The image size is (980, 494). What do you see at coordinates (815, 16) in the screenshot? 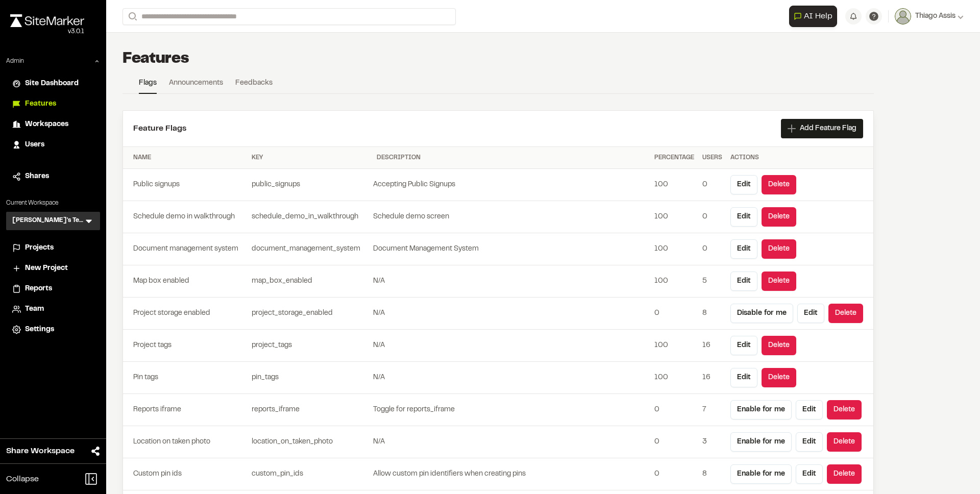
I see `div: Open AI Assistant` at bounding box center [815, 16].